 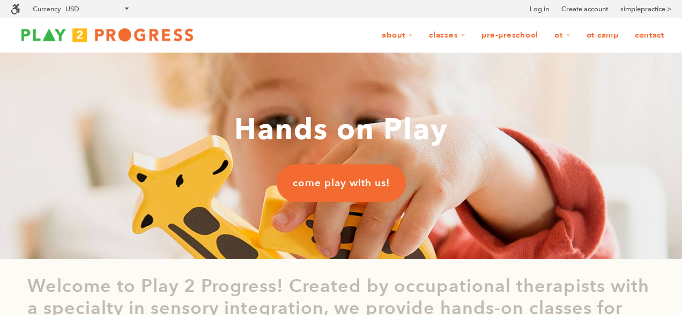 What do you see at coordinates (603, 35) in the screenshot?
I see `a: OT Camp` at bounding box center [603, 35].